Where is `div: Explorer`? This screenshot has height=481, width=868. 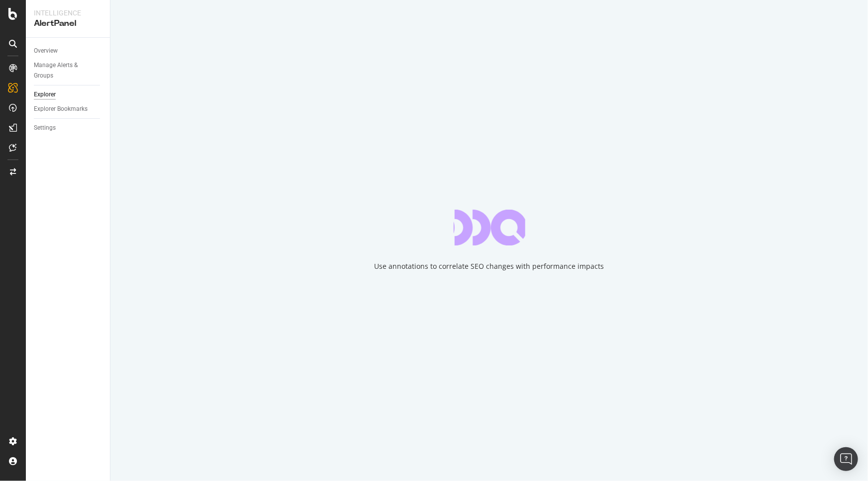
div: Explorer is located at coordinates (45, 94).